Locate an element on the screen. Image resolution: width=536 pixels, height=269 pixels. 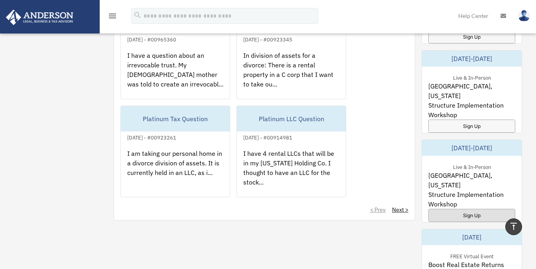
img: Anderson Advisors Platinum Portal is located at coordinates (39, 17).